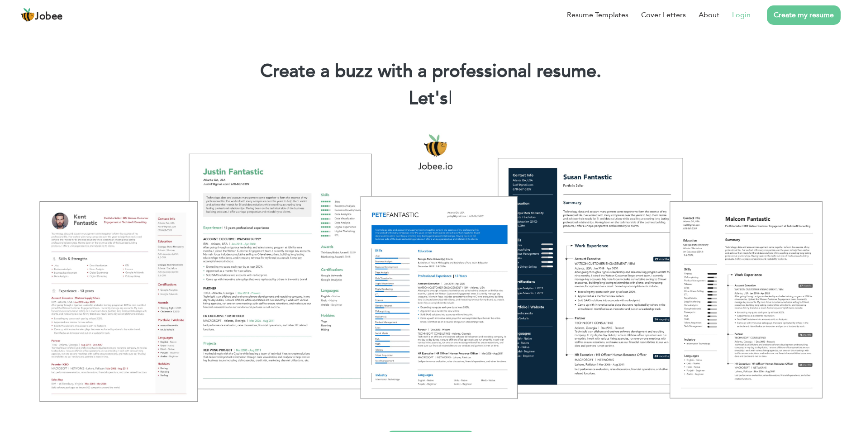 This screenshot has width=861, height=432. Describe the element at coordinates (42, 15) in the screenshot. I see `a: Jobee` at that location.